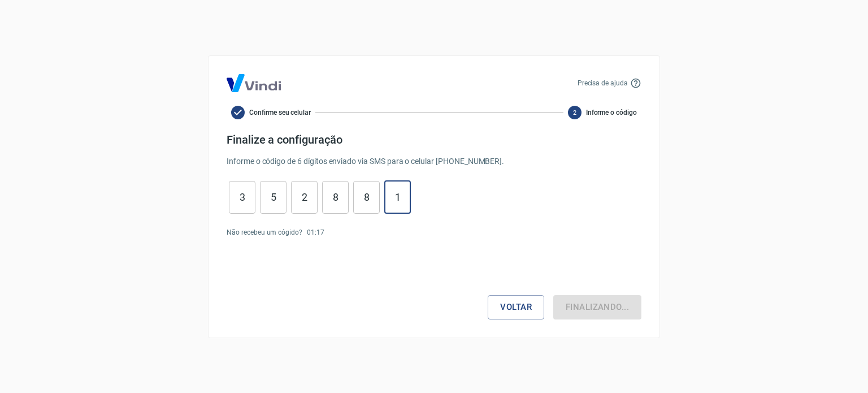 This screenshot has height=393, width=868. What do you see at coordinates (254, 83) in the screenshot?
I see `img: Logo Vind` at bounding box center [254, 83].